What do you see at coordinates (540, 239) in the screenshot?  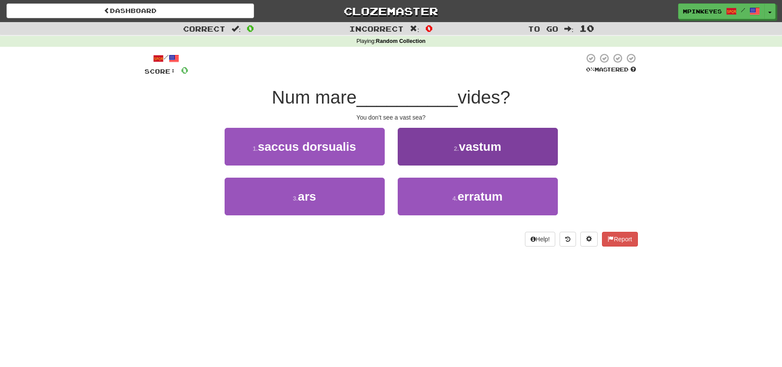 I see `button: Help!` at bounding box center [540, 239].